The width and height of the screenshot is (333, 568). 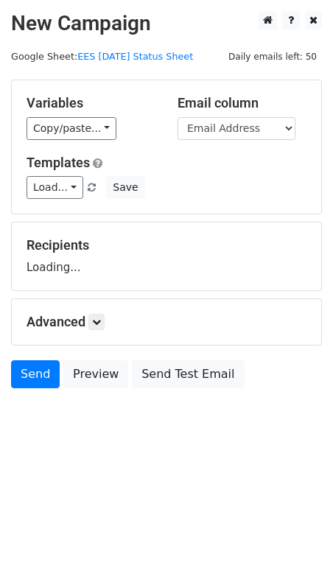 I want to click on a: Daily emails left: 50, so click(x=272, y=56).